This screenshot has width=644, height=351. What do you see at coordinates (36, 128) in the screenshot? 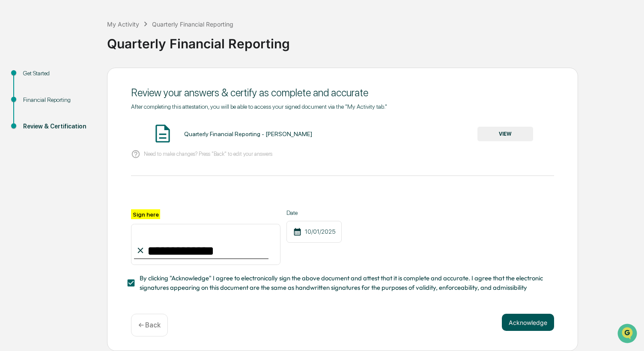
I see `span: Data Lookup` at bounding box center [36, 128].